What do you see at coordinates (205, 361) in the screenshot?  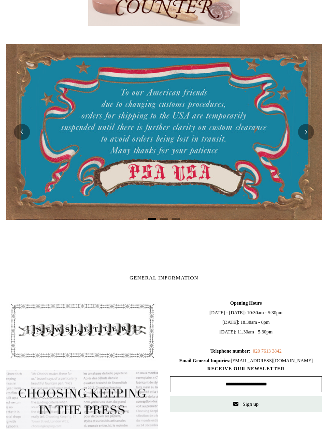 I see `b: Email General Inquiries:` at bounding box center [205, 361].